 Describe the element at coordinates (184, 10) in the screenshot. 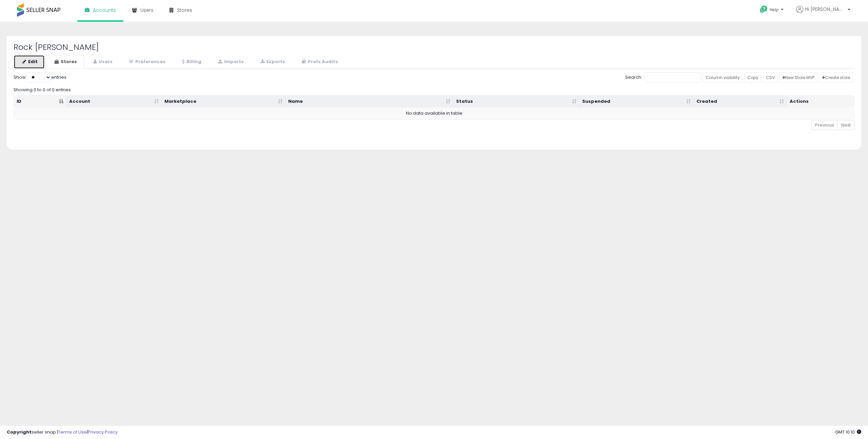

I see `span: Stores` at that location.